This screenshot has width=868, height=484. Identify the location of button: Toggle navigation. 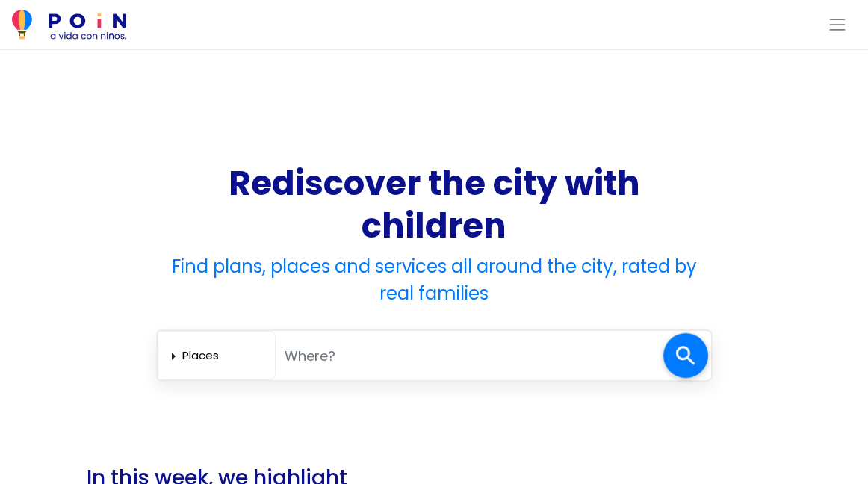
(838, 25).